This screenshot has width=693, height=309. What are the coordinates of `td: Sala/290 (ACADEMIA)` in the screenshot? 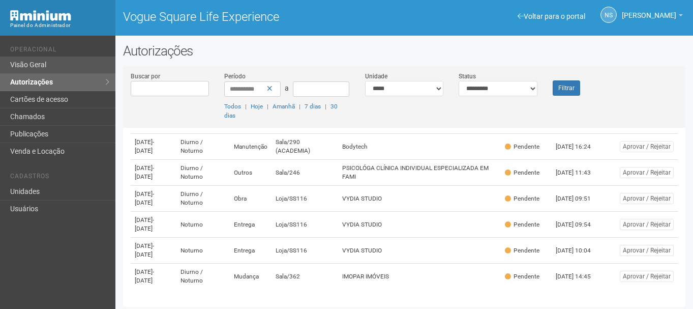 It's located at (305, 146).